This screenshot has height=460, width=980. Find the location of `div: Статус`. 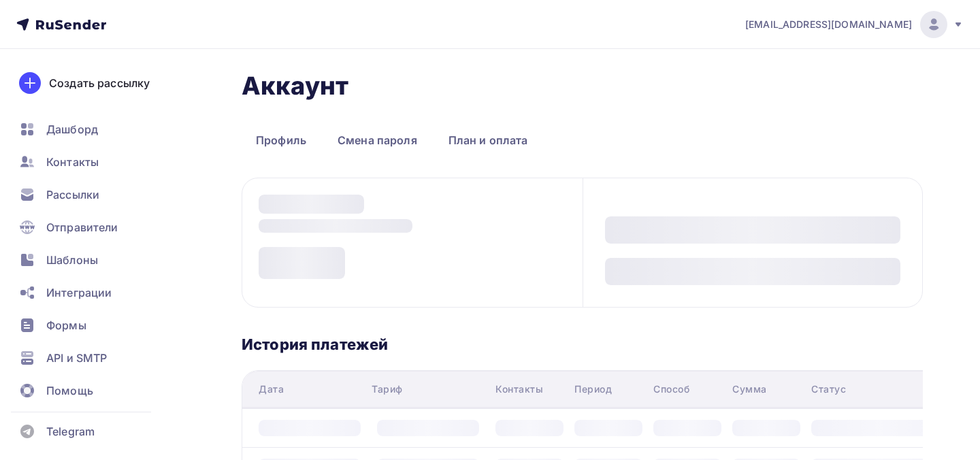

div: Статус is located at coordinates (828, 390).